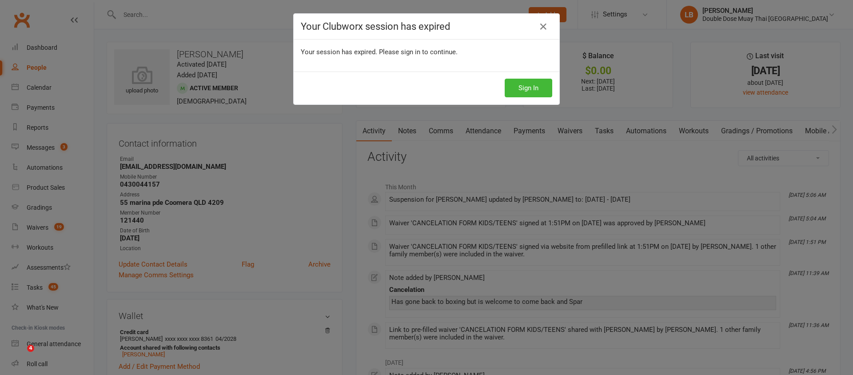  Describe the element at coordinates (31, 348) in the screenshot. I see `span: 4` at that location.